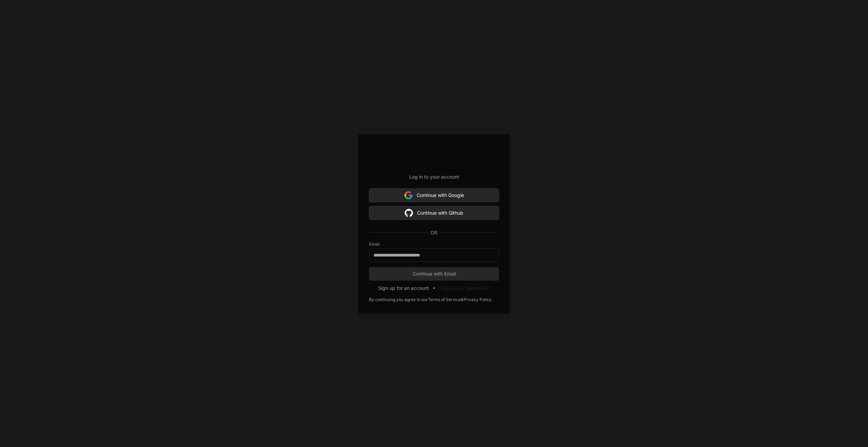 This screenshot has width=868, height=447. Describe the element at coordinates (434, 177) in the screenshot. I see `p: Log in to your account` at that location.